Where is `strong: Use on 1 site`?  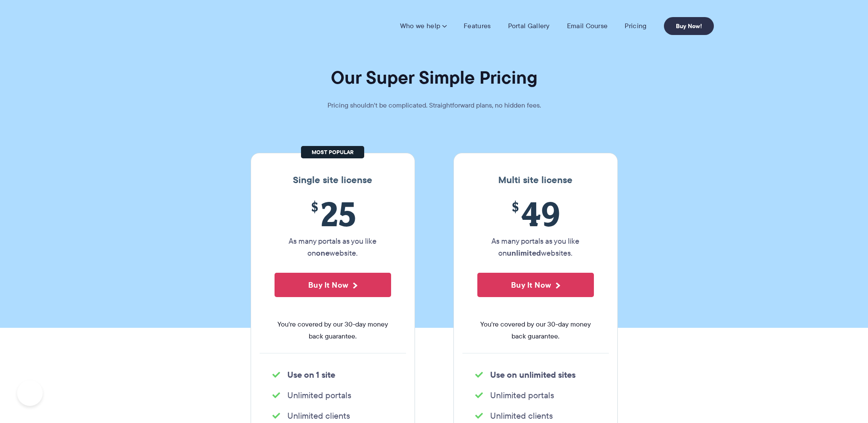 strong: Use on 1 site is located at coordinates (311, 375).